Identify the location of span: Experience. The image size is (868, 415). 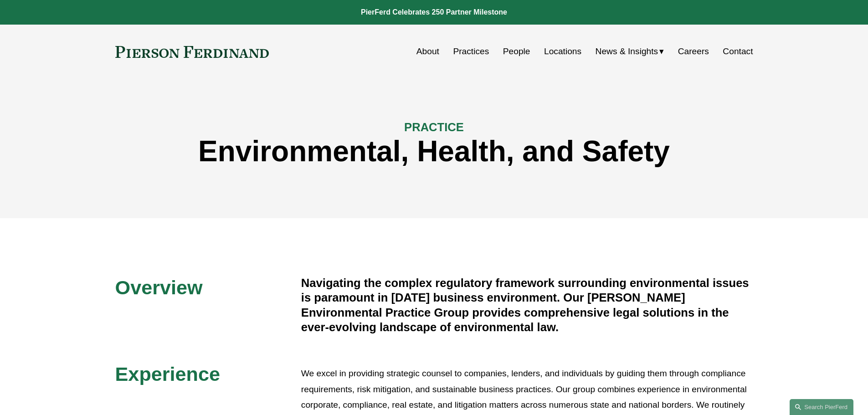
(168, 374).